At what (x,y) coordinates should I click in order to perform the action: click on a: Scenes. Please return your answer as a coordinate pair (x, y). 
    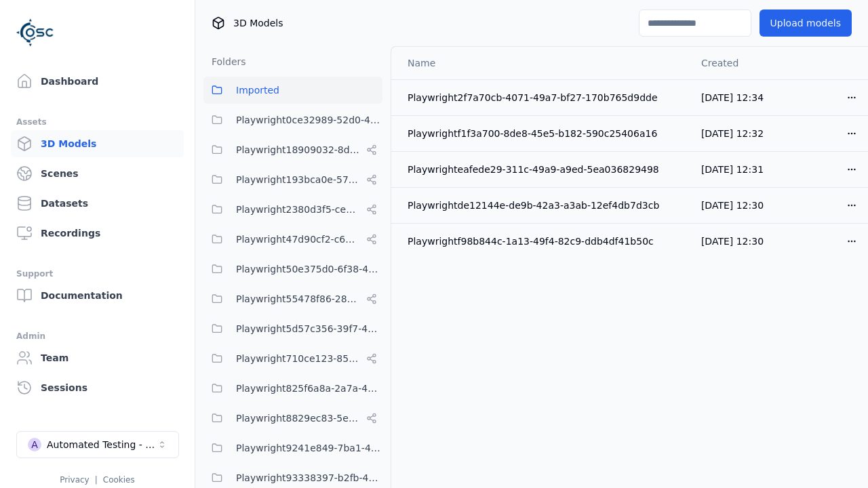
    Looking at the image, I should click on (97, 174).